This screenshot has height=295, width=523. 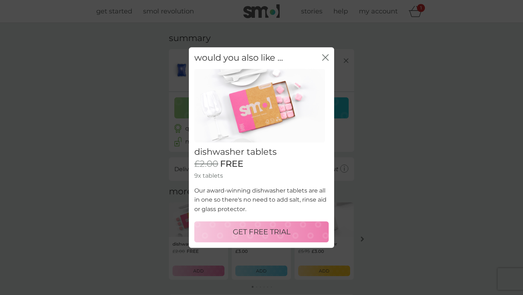 What do you see at coordinates (262, 200) in the screenshot?
I see `p: Our award-winning dishwasher tablets are all in one so there's no need to add salt, rinse aid or ...` at bounding box center [262, 200].